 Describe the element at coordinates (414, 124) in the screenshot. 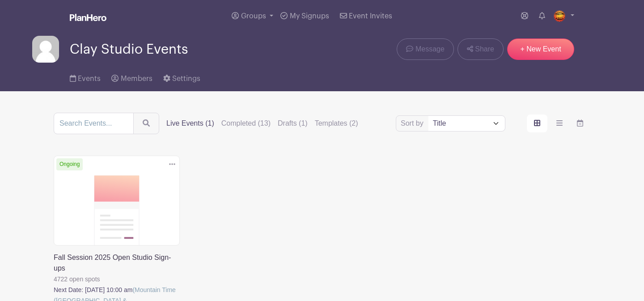

I see `label: Sort by` at that location.